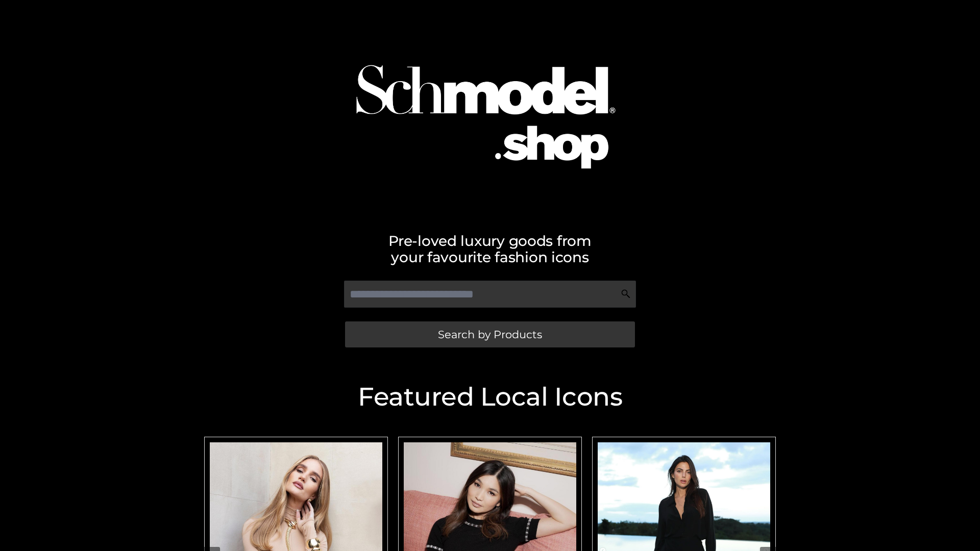 The image size is (980, 551). I want to click on h2: Pre-loved luxury goods from your favourite fashion icons, so click(490, 249).